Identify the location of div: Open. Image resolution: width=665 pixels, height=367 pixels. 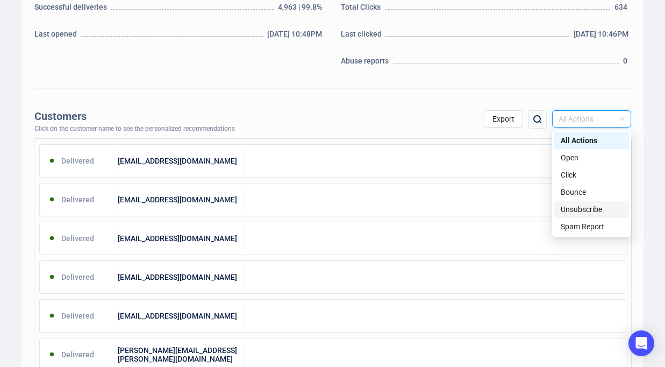
(592, 158).